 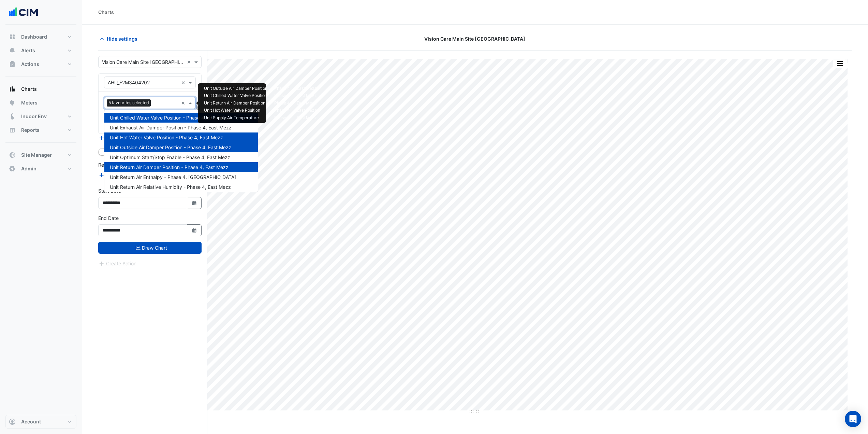 I want to click on span: Unit Chilled Water Valve Position - Phase 4, East Mezz, so click(x=170, y=117).